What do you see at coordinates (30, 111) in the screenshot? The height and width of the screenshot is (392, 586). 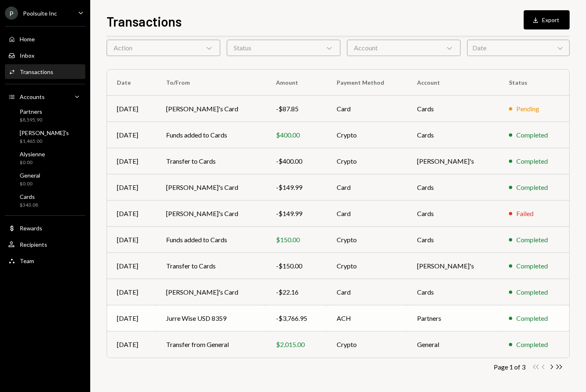 I see `div: Partners` at bounding box center [30, 111].